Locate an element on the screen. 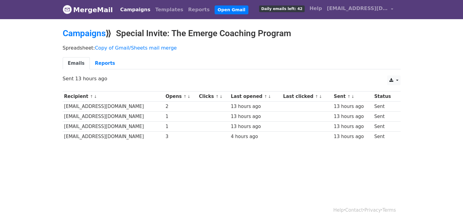  a: Copy of Gmail/Sheets mail merge is located at coordinates (136, 48).